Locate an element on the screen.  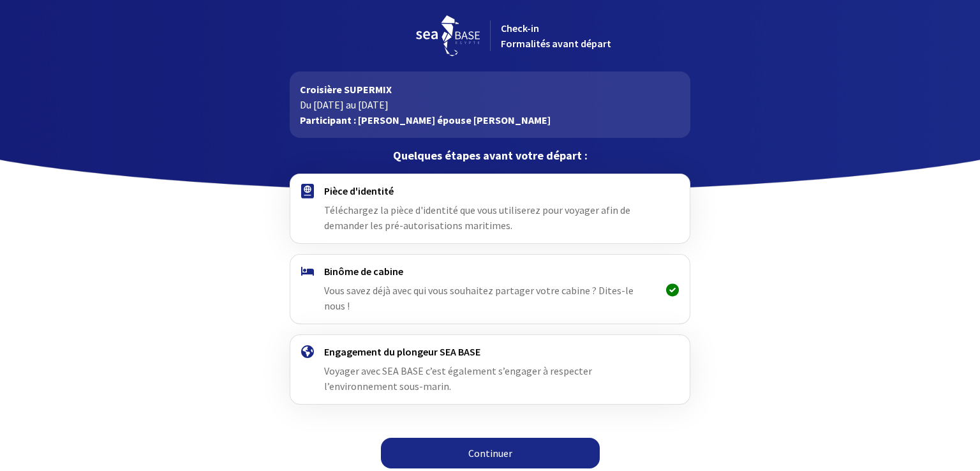
a: Continuer is located at coordinates (490, 453).